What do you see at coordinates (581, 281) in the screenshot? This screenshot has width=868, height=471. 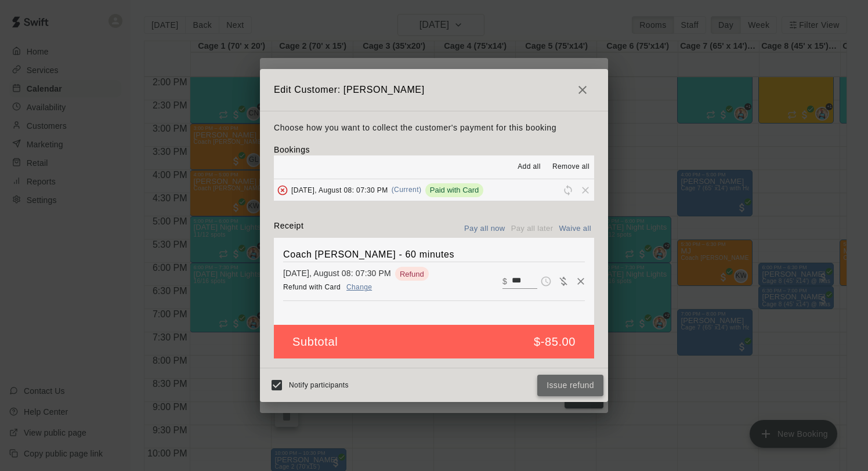 I see `button: Remove` at bounding box center [581, 281].